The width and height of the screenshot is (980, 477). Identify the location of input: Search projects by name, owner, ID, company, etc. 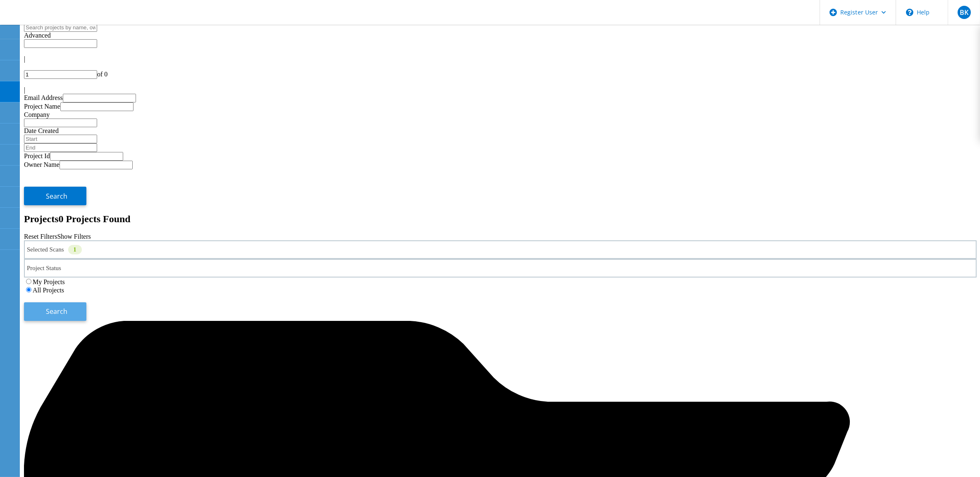
(61, 27).